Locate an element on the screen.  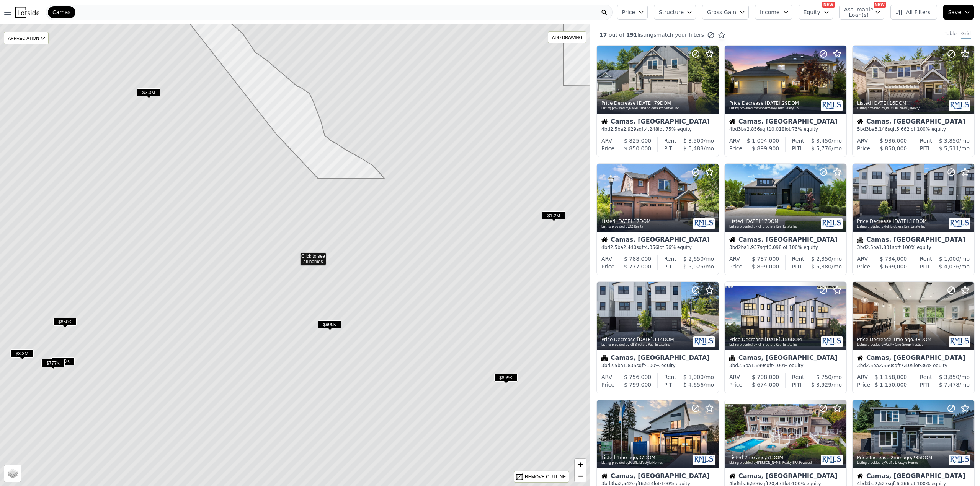
a: Zoom in is located at coordinates (581, 465).